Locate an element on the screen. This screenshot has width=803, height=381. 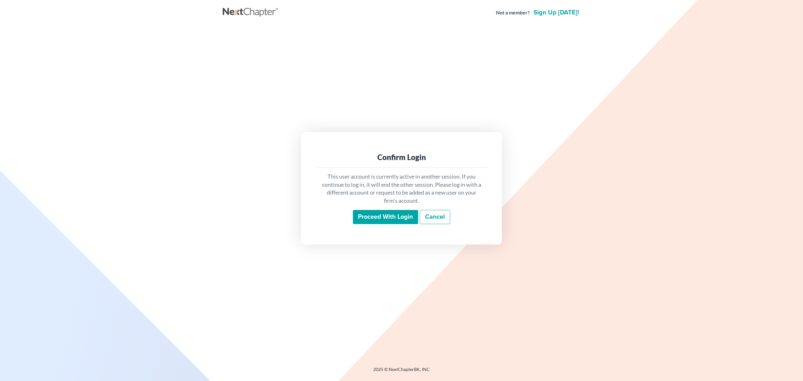
div: 2025 © NextChapterBK, INC is located at coordinates (402, 372).